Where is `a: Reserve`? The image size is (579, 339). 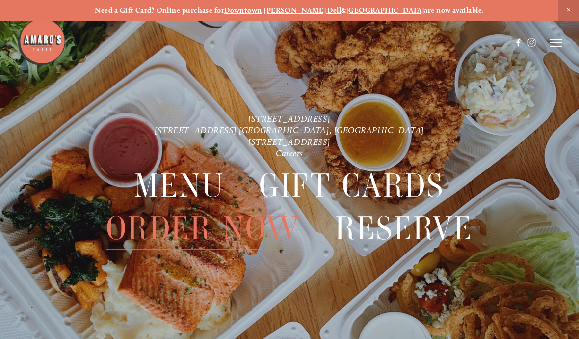
a: Reserve is located at coordinates (404, 228).